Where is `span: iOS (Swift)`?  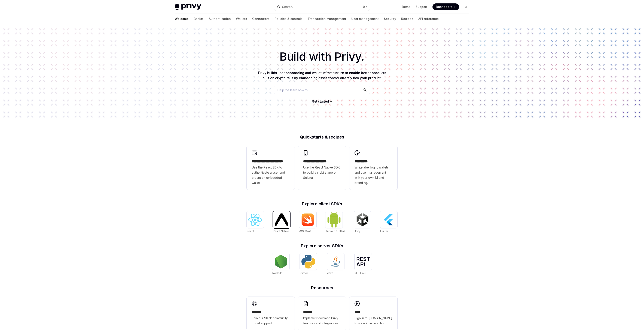 span: iOS (Swift) is located at coordinates (306, 231).